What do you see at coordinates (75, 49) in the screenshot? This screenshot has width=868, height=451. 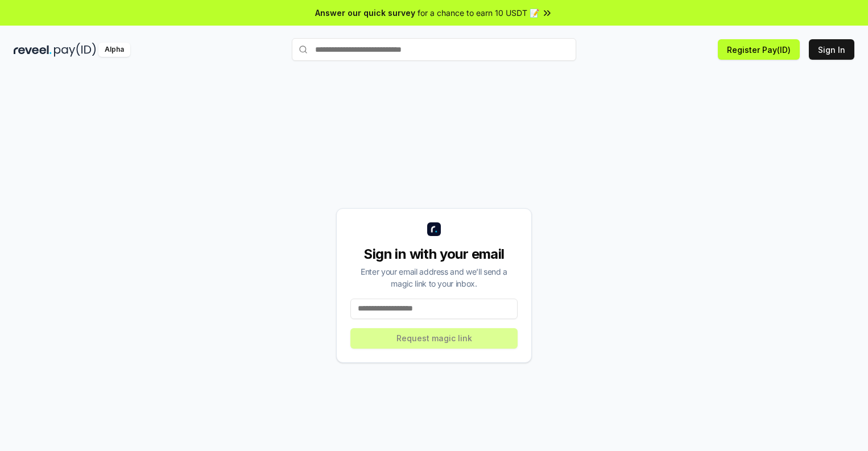 I see `img: pay_id` at bounding box center [75, 49].